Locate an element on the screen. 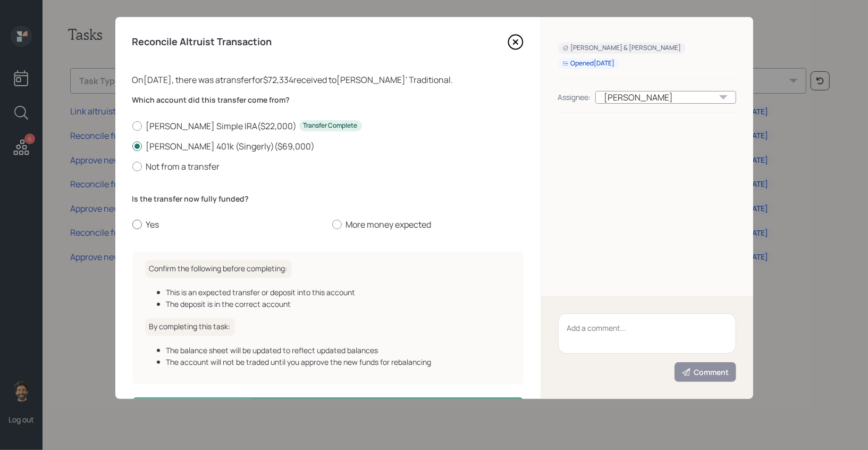  label: Is the transfer now fully funded? is located at coordinates (328, 198).